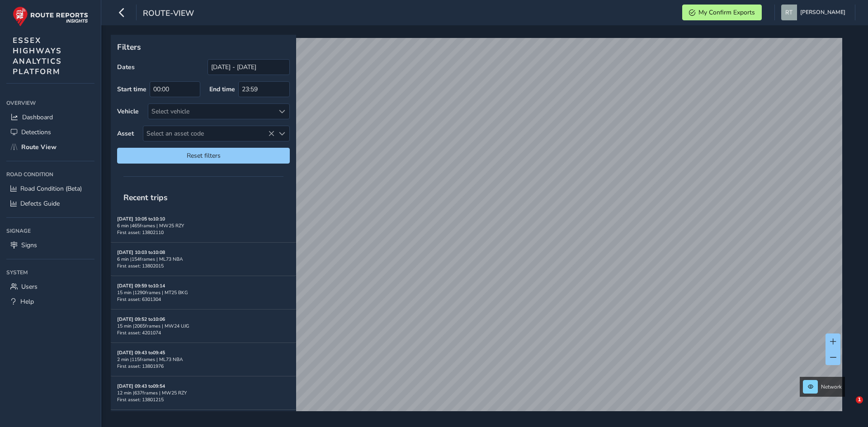 Image resolution: width=868 pixels, height=427 pixels. Describe the element at coordinates (203, 359) in the screenshot. I see `div: 2 min | 115 frames | ML73 NBA` at that location.